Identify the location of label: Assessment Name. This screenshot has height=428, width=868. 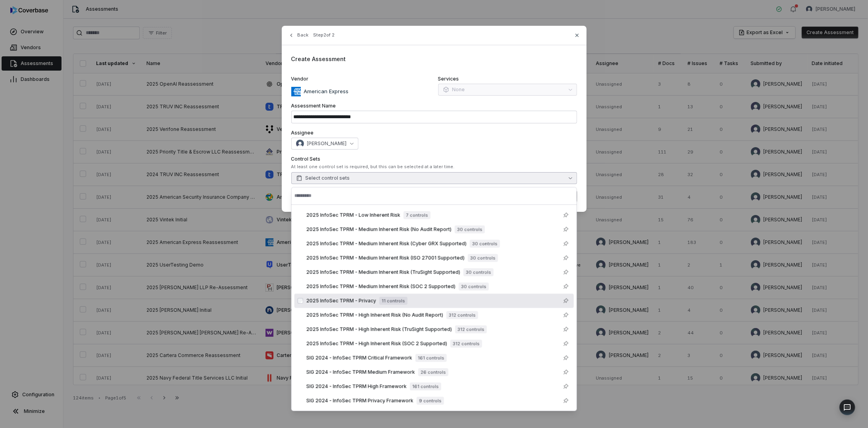
(434, 106).